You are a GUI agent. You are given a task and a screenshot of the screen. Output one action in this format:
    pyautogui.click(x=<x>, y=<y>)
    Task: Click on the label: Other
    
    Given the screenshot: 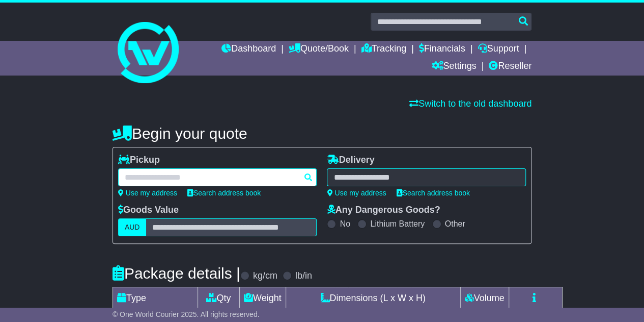 What is the action you would take?
    pyautogui.click(x=455, y=223)
    